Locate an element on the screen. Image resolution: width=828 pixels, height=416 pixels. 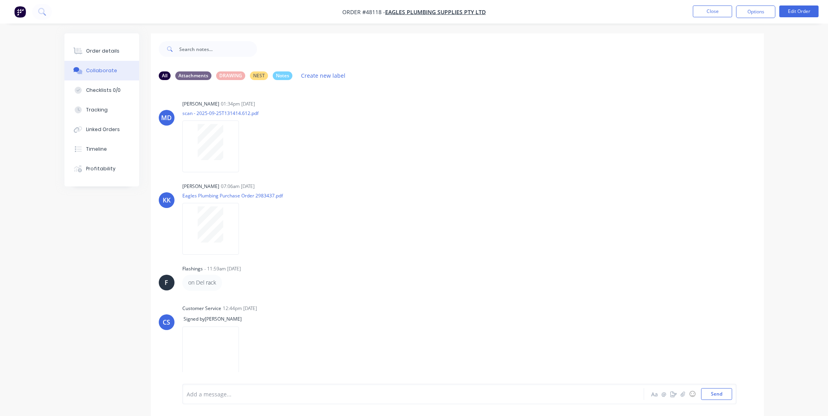
p: scan - 2025-09-25T131414.612.pdf is located at coordinates (220, 113).